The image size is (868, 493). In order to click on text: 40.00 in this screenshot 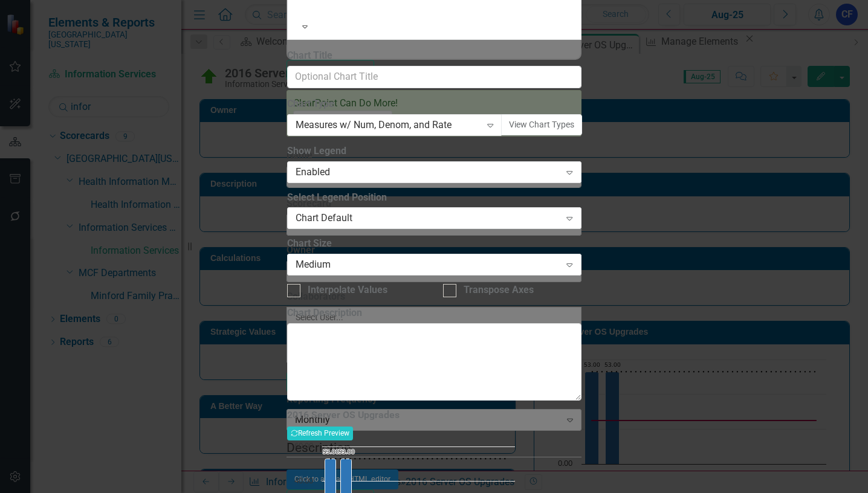, I will do `click(304, 481)`.